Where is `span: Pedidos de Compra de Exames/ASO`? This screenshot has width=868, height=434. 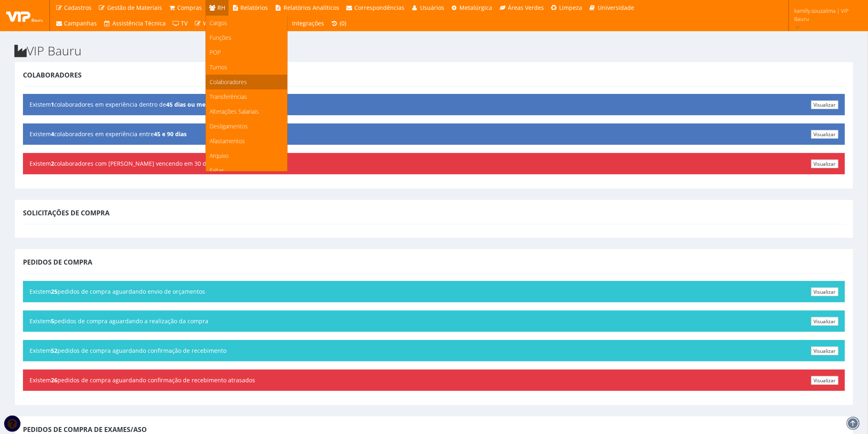 span: Pedidos de Compra de Exames/ASO is located at coordinates (85, 429).